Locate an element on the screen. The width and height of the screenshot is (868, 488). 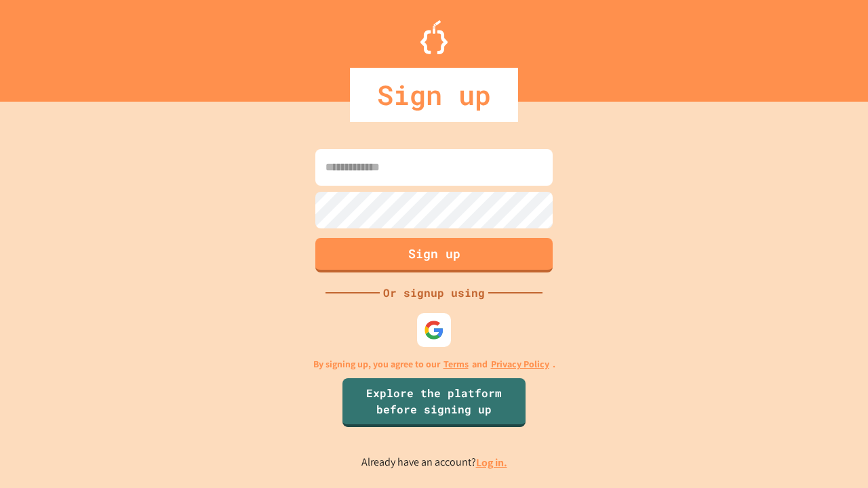
p: By signing up, you agree to our and . is located at coordinates (434, 364).